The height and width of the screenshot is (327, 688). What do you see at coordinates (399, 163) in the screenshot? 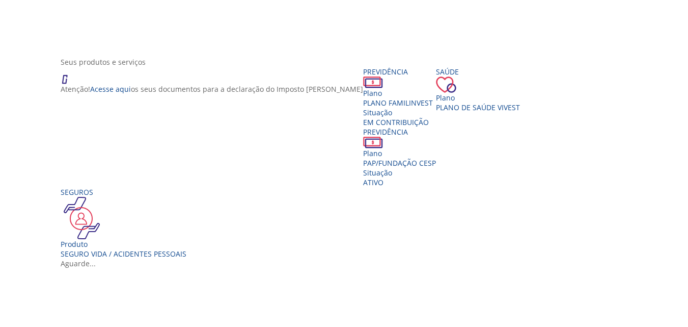
I see `span: PAP/FUNDAÇÃO CESP` at bounding box center [399, 163].